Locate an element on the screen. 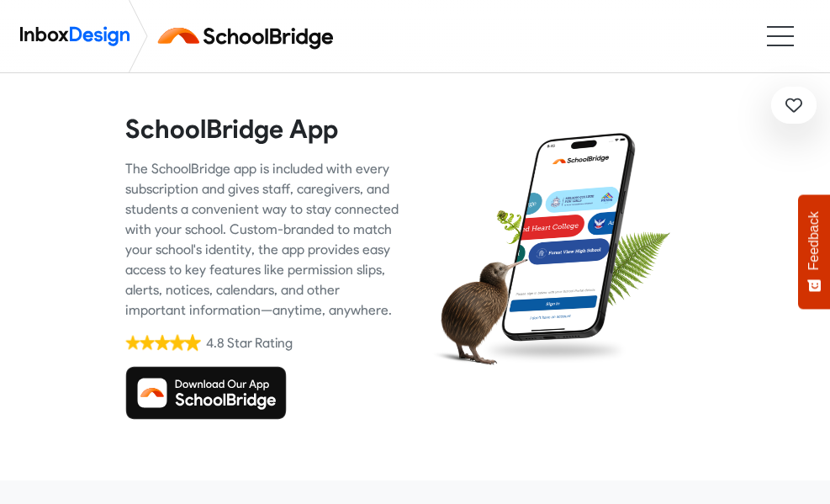 This screenshot has width=830, height=504. img: Download SchoolBridge App is located at coordinates (206, 393).